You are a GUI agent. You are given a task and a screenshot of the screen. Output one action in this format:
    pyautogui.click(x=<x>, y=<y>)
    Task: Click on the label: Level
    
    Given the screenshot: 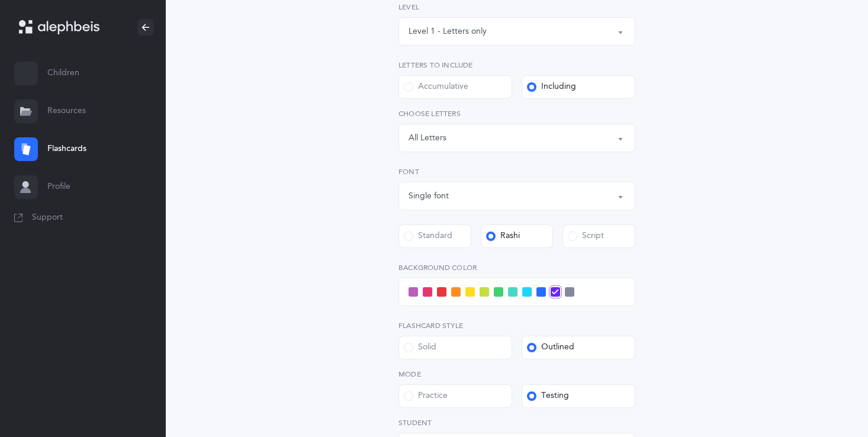 What is the action you would take?
    pyautogui.click(x=517, y=7)
    